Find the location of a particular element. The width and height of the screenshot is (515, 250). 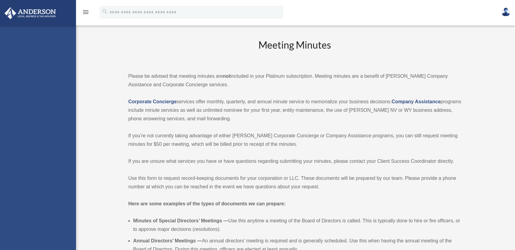

i: menu is located at coordinates (86, 12).